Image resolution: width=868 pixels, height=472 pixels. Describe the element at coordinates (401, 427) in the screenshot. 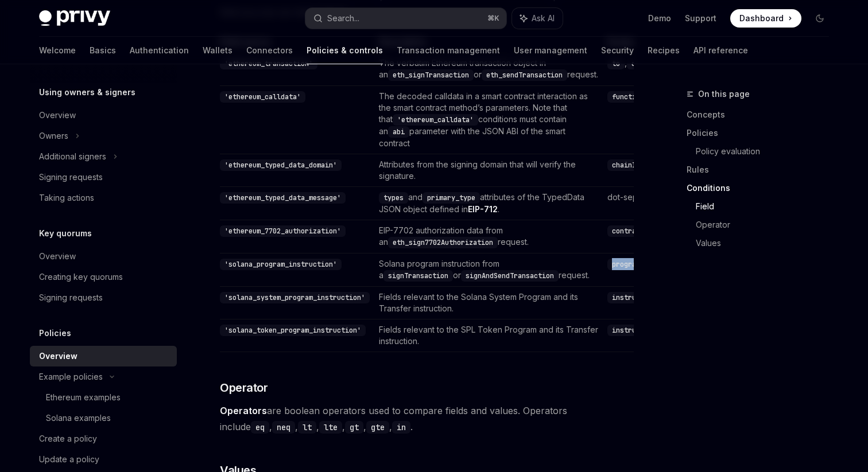

I see `code: in` at that location.